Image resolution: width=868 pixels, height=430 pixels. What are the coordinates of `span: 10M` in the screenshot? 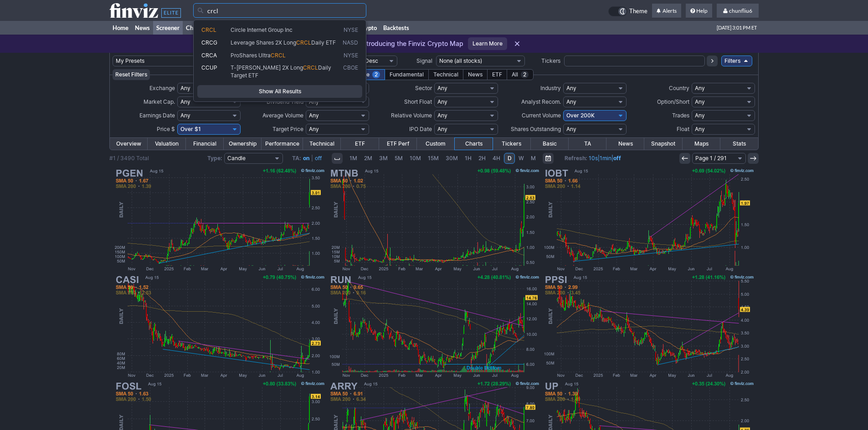 It's located at (415, 158).